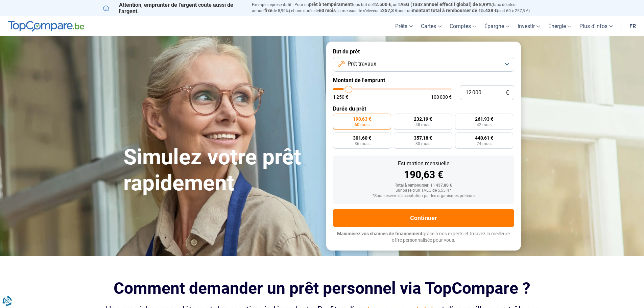  I want to click on span: 190,63 €, so click(362, 119).